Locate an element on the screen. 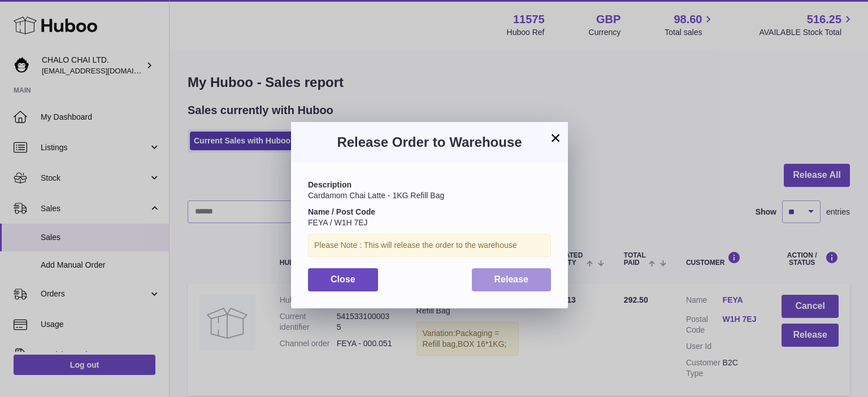  strong: Name / Post Code is located at coordinates (341, 212).